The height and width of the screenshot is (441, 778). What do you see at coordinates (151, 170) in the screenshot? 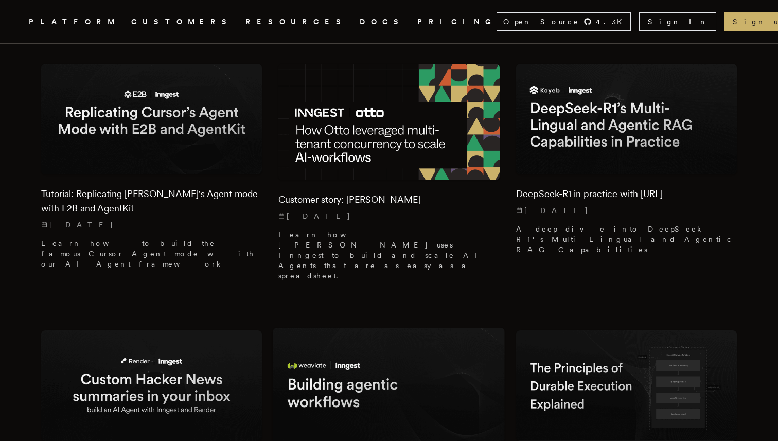
I see `a: Featured image for Tutorial: Replicating Cursor's Agent mode with E2B and AgentKit blog postTutor...` at bounding box center [151, 170].